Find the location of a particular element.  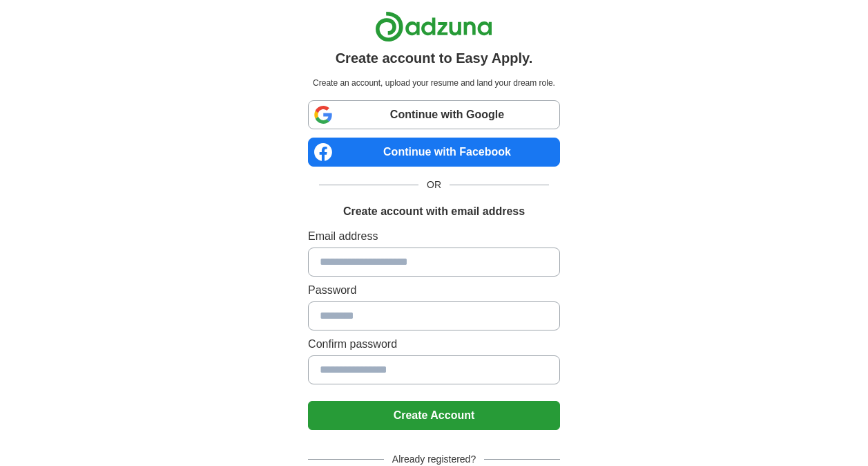

h1: Create account with email address is located at coordinates (434, 211).